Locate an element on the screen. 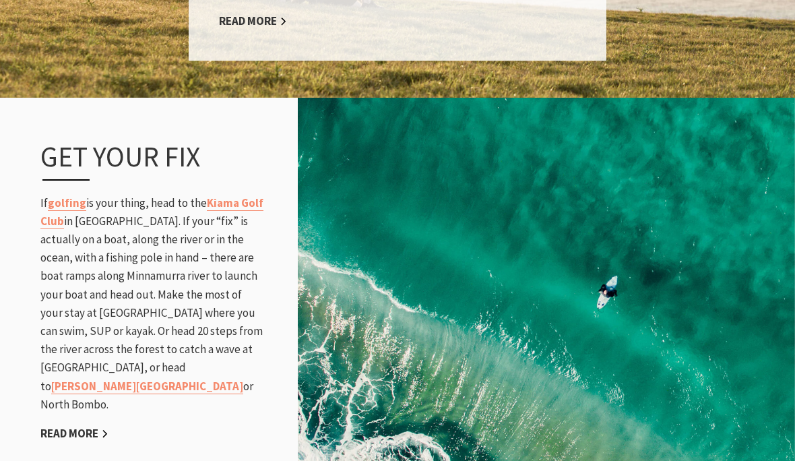  a: Kiama Golf Club is located at coordinates (152, 212).